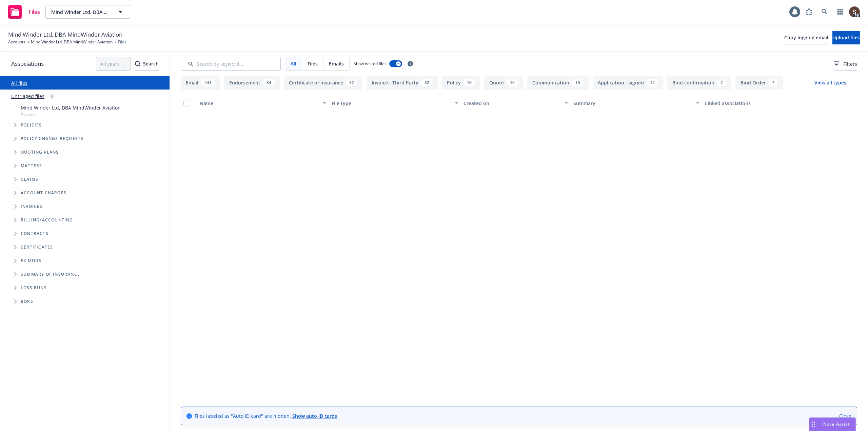  I want to click on span: Account charges, so click(44, 193).